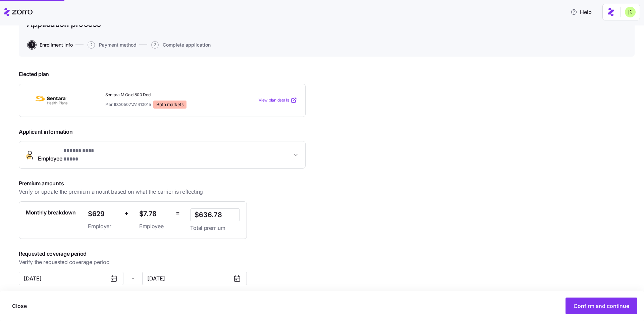 This screenshot has height=321, width=644. I want to click on span: Total premium, so click(215, 228).